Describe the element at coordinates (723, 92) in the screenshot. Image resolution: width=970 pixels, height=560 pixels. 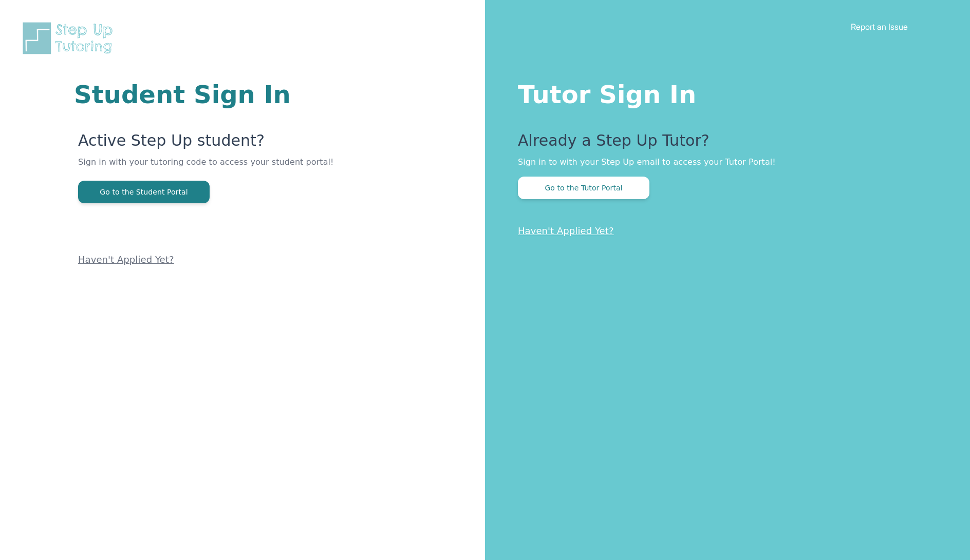
I see `h1: Tutor Sign In` at that location.